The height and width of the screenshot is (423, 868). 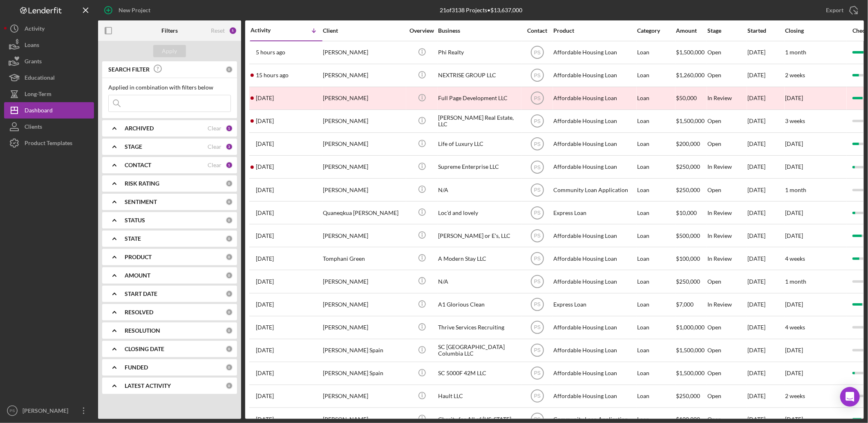 I want to click on div: $1,260,000, so click(x=691, y=75).